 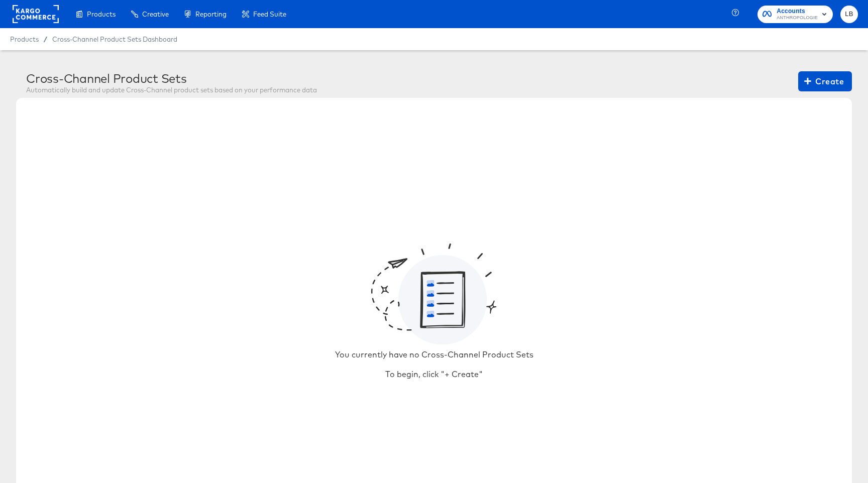 I want to click on div: To begin, click "+ Create", so click(x=434, y=374).